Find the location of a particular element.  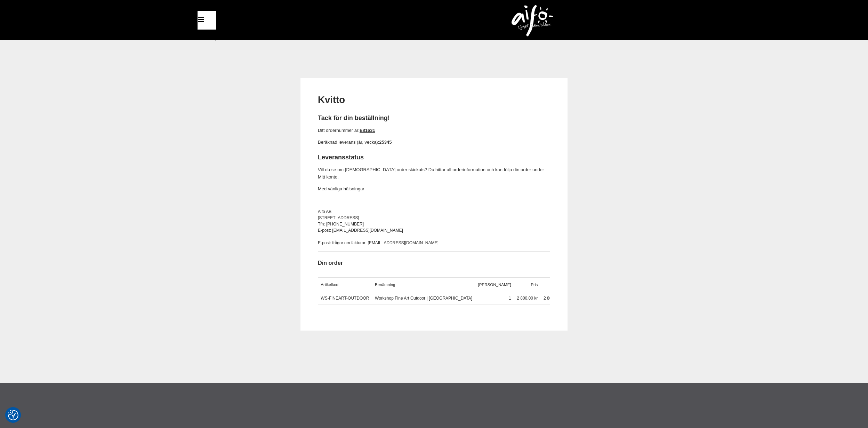

a: E81631 is located at coordinates (367, 131).